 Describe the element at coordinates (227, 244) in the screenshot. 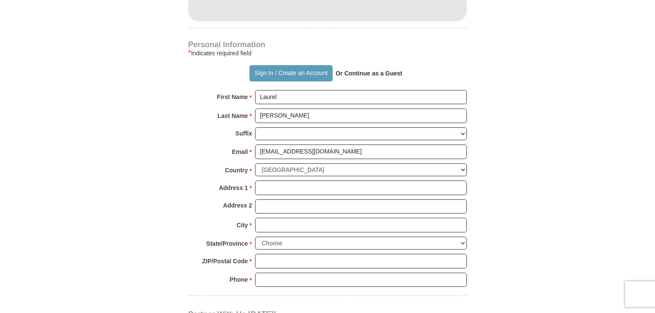

I see `strong: State/Province` at that location.